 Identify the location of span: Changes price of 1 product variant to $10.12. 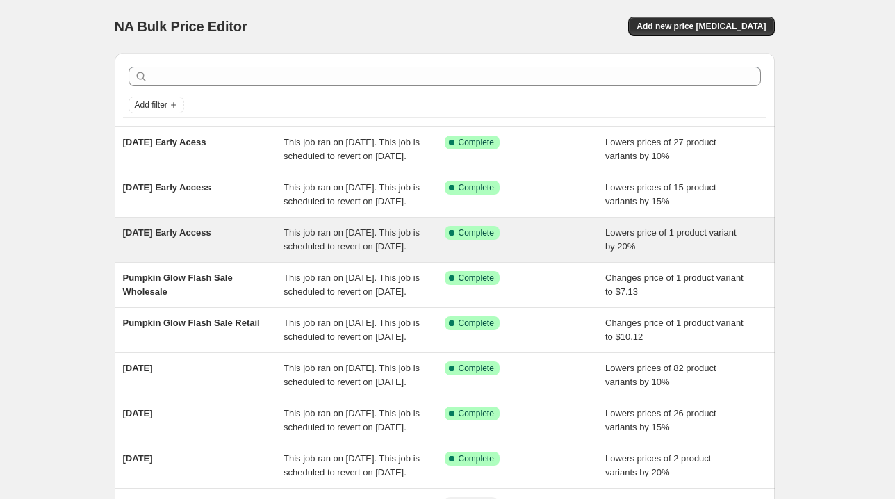
(674, 330).